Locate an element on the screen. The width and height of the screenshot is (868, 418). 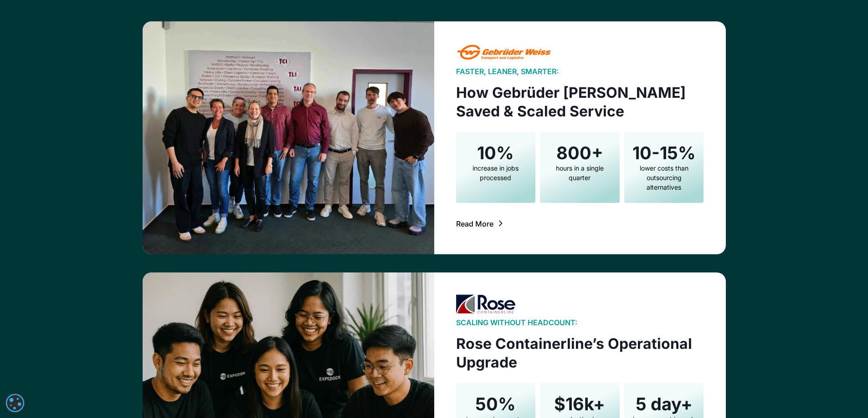
div: Chat-Widget is located at coordinates (786, 365).